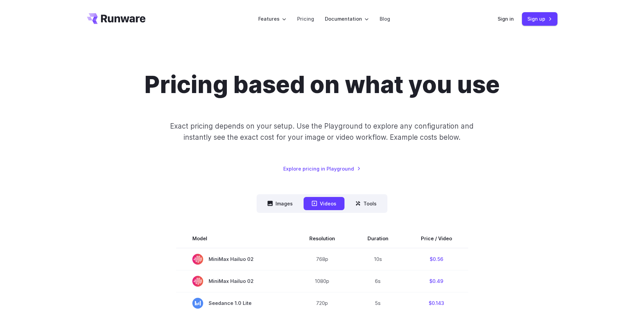 The width and height of the screenshot is (644, 311). What do you see at coordinates (322, 281) in the screenshot?
I see `td: 1080p` at bounding box center [322, 281].